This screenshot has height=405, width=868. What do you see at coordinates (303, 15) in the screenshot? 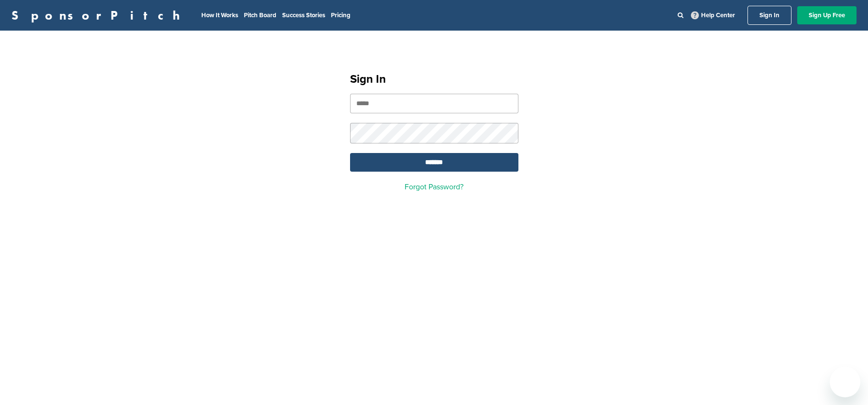
I see `a: Success Stories` at bounding box center [303, 15].